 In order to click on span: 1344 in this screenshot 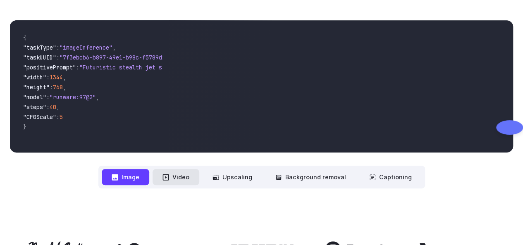, I will do `click(56, 77)`.